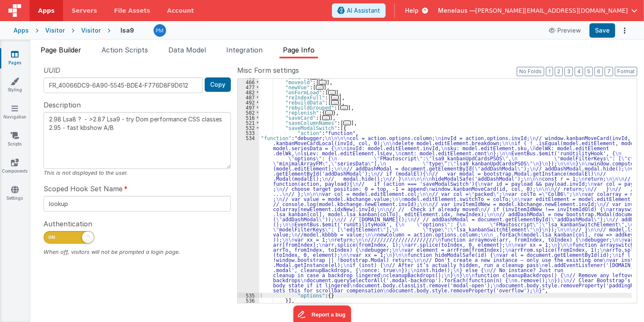  I want to click on span: Action Scripts, so click(125, 50).